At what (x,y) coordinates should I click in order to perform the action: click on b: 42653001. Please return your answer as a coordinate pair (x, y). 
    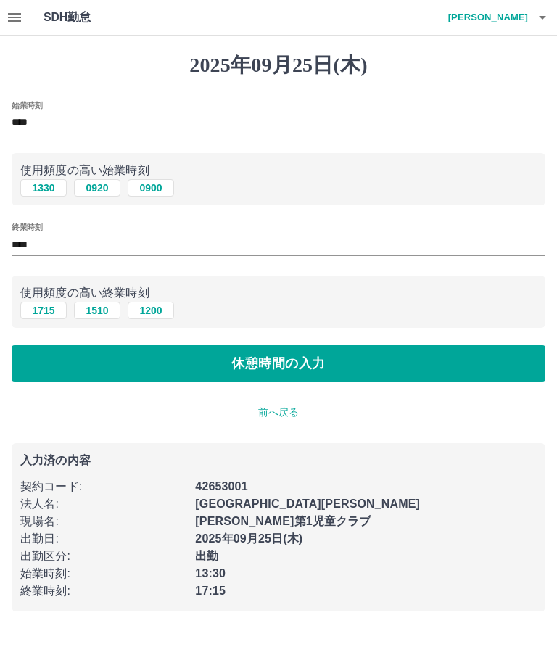
    Looking at the image, I should click on (221, 486).